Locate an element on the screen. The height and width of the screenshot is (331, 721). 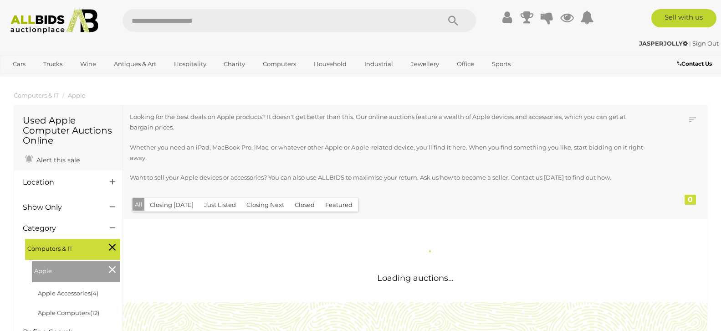
button: Closed is located at coordinates (305, 205).